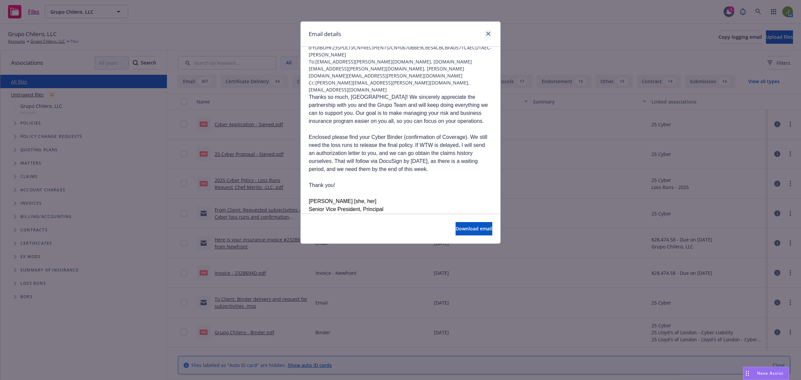 This screenshot has width=801, height=380. Describe the element at coordinates (325, 34) in the screenshot. I see `h1: Email details` at that location.